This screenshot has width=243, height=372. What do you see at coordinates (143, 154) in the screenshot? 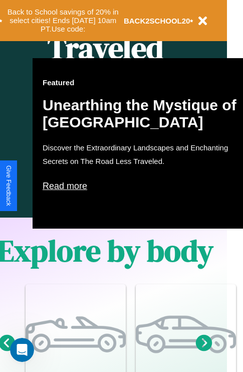
I see `p: Discover the Extraordinary Landscapes and Enchanting Secrets on The Road Less Traveled.` at bounding box center [143, 154].